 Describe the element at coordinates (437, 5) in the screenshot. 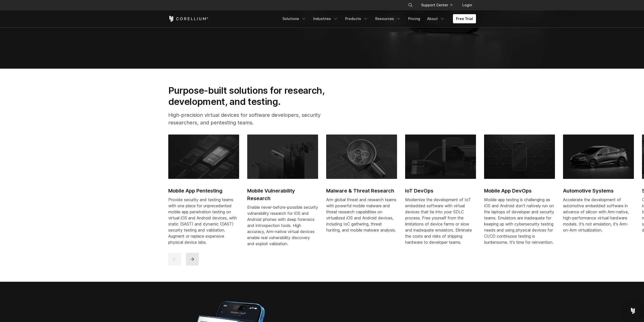

I see `a: Support Center` at that location.